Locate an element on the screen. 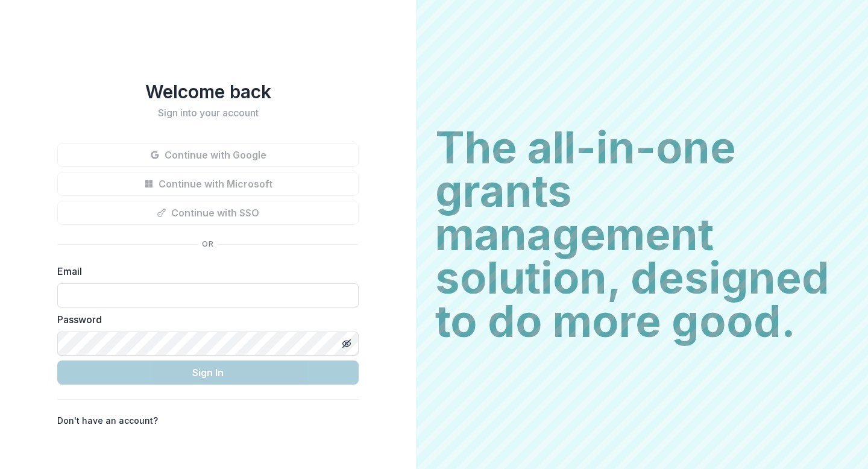  button: Continue with Microsoft is located at coordinates (208, 184).